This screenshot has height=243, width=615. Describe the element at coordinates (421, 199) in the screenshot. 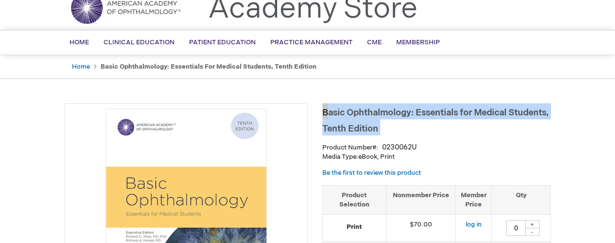

I see `th: Nonmember Price` at that location.